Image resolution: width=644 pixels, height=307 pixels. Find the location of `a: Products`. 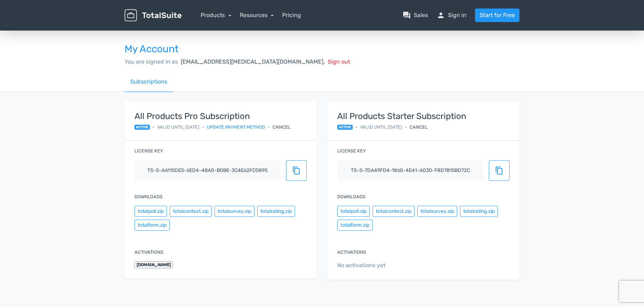

a: Products is located at coordinates (216, 15).